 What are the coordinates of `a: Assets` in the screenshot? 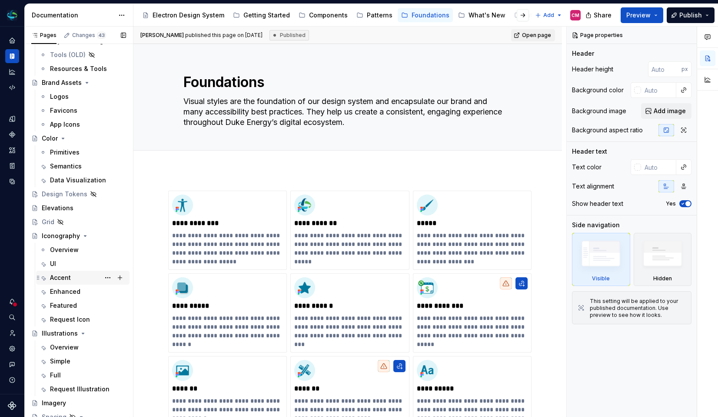 It's located at (12, 150).